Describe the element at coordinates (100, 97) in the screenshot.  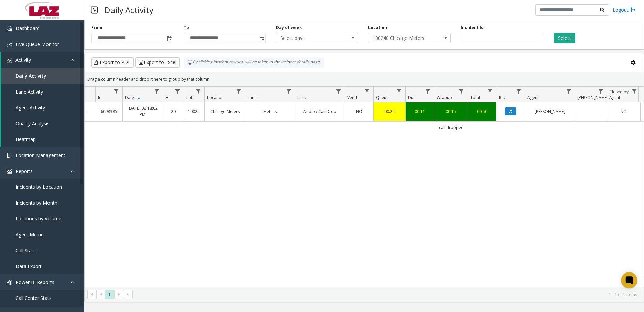
I see `span: Id` at that location.